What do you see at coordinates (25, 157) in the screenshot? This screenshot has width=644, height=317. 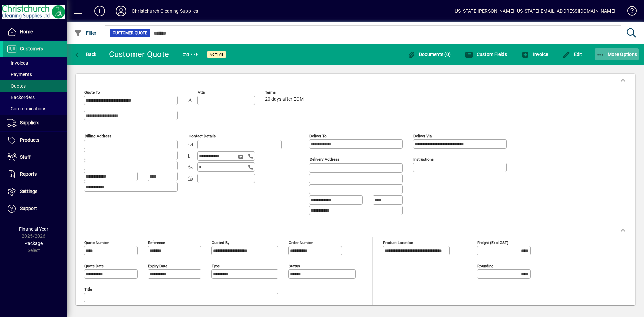 I see `span: Staff` at bounding box center [25, 157].